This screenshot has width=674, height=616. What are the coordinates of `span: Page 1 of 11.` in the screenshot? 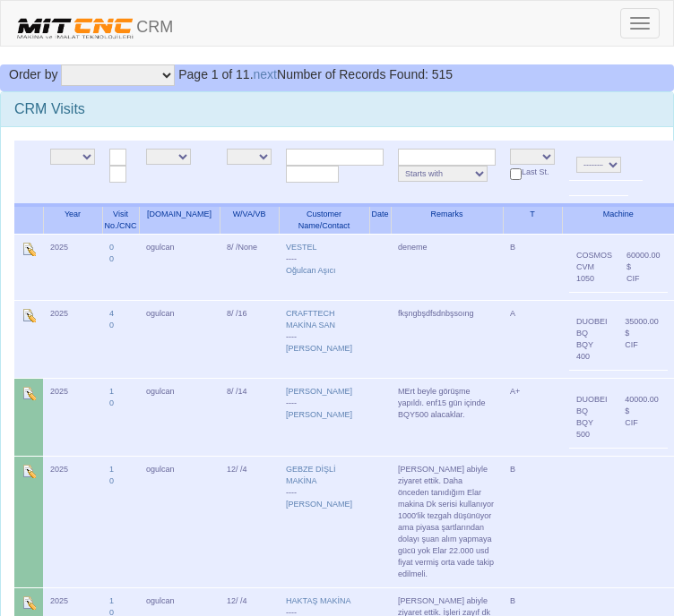 It's located at (215, 74).